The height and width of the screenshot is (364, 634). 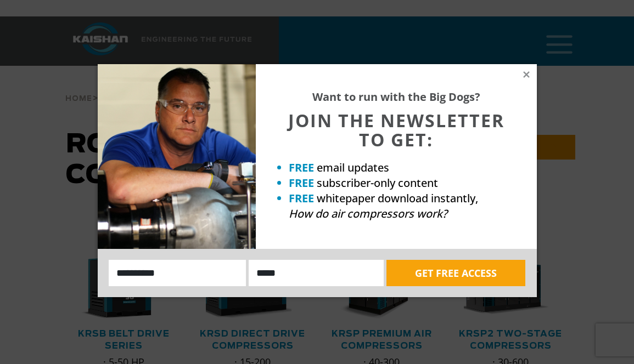 I want to click on input: Name:, so click(x=178, y=273).